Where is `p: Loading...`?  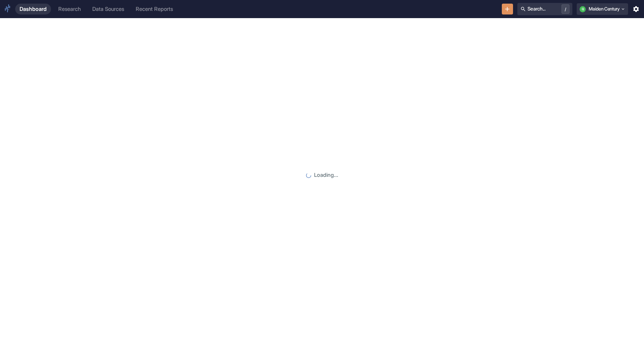
p: Loading... is located at coordinates (326, 175).